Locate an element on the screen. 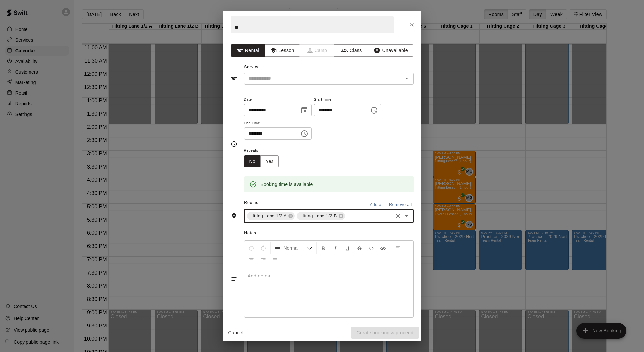 The width and height of the screenshot is (644, 352). button: Lesson is located at coordinates (282, 50).